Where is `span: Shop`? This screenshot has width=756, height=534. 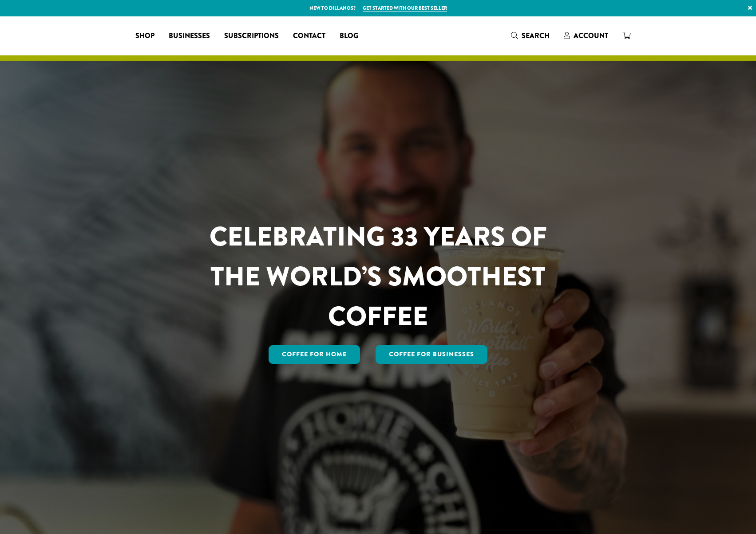 span: Shop is located at coordinates (145, 36).